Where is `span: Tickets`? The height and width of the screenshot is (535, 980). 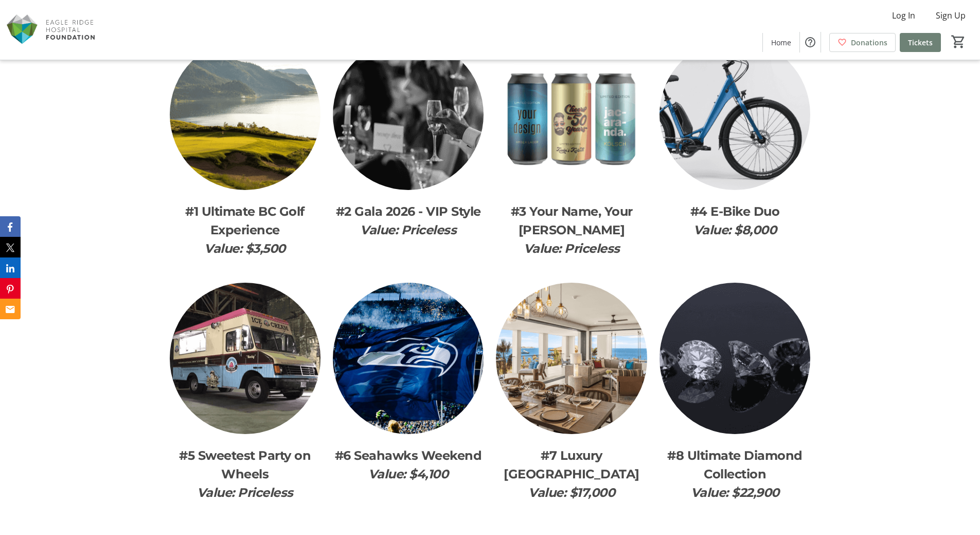 span: Tickets is located at coordinates (920, 42).